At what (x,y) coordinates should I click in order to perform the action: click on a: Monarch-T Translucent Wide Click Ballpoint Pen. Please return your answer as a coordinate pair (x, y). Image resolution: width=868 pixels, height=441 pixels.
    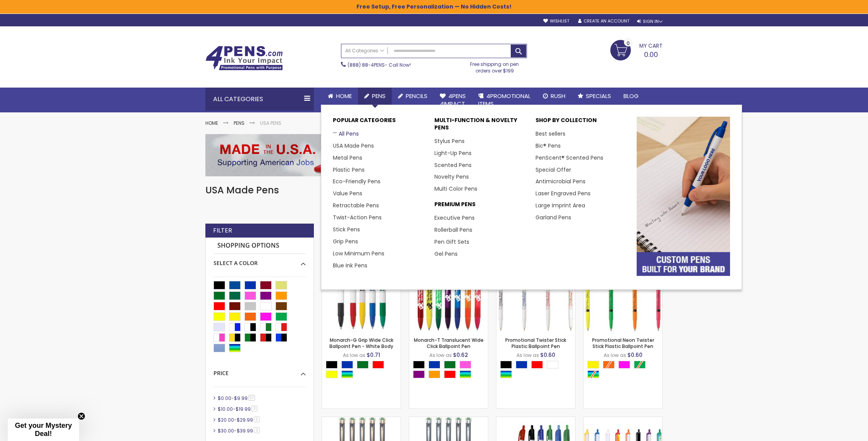
    Looking at the image, I should click on (449, 343).